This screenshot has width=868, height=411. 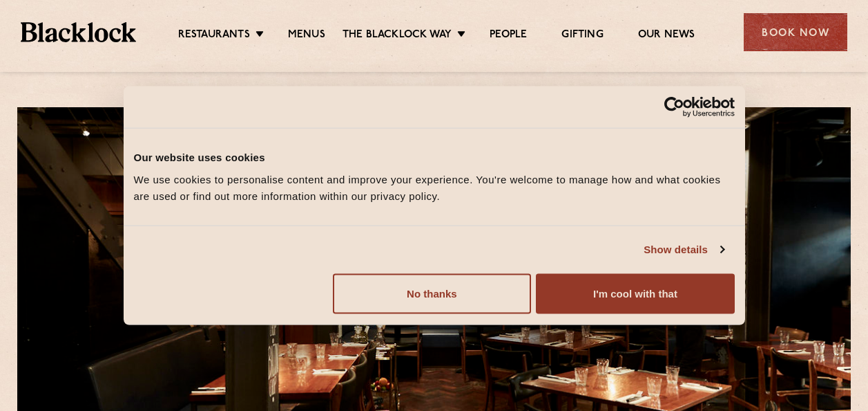 What do you see at coordinates (432, 293) in the screenshot?
I see `button: No thanks` at bounding box center [432, 293].